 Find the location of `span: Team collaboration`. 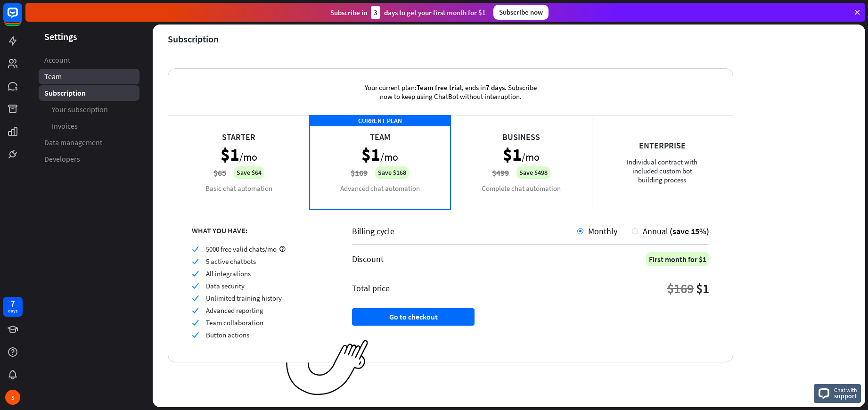

span: Team collaboration is located at coordinates (234, 322).